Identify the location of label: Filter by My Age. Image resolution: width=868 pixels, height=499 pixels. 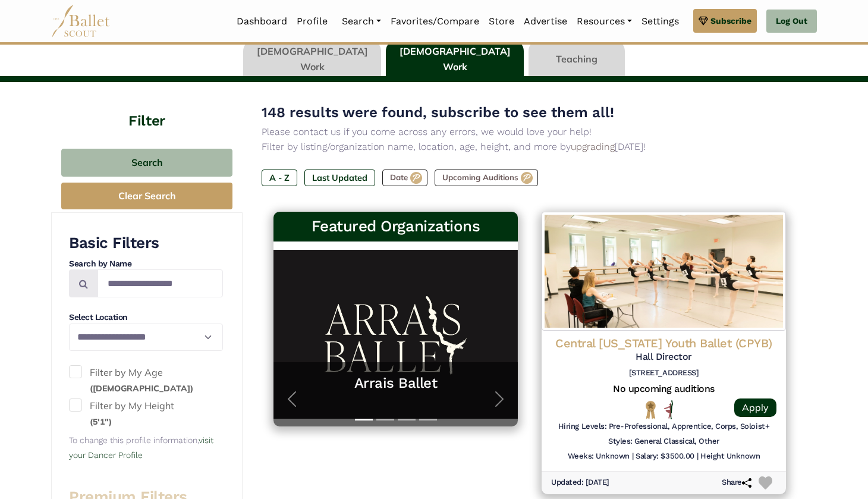
(145, 380).